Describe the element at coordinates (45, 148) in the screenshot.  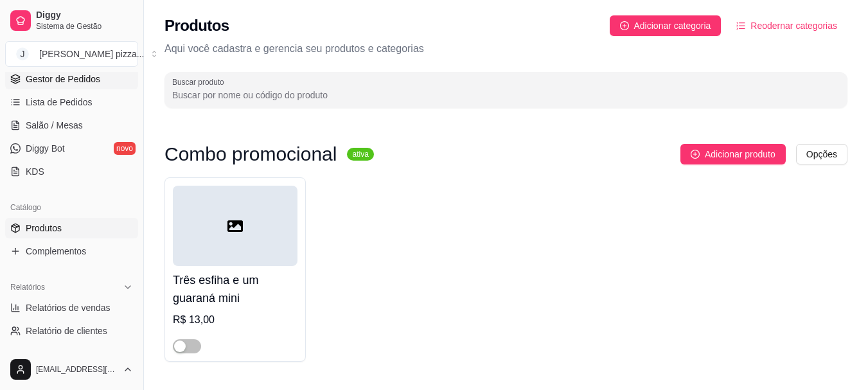
I see `span: Diggy Bot` at that location.